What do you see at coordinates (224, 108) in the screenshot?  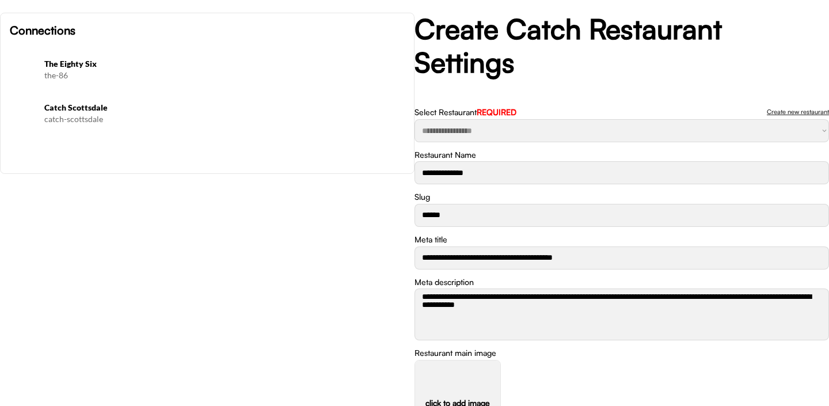 I see `h6: Catch Scottsdale` at bounding box center [224, 108].